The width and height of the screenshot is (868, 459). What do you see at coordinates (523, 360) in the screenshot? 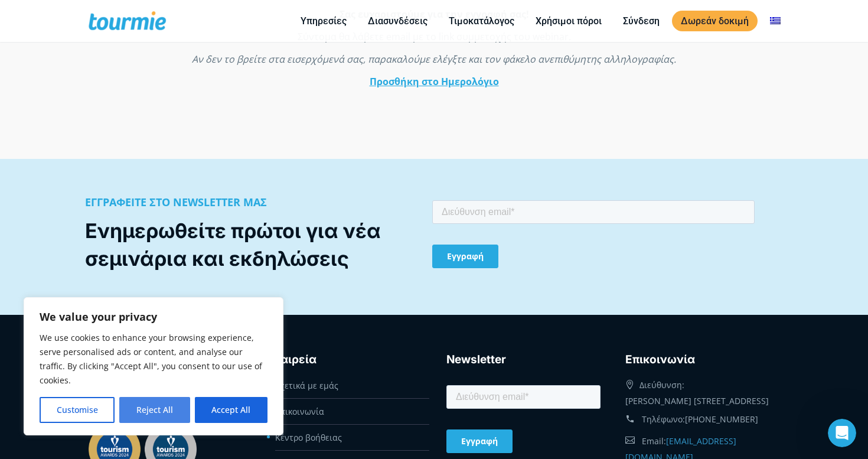
I see `h3: Newsletter` at bounding box center [523, 360].